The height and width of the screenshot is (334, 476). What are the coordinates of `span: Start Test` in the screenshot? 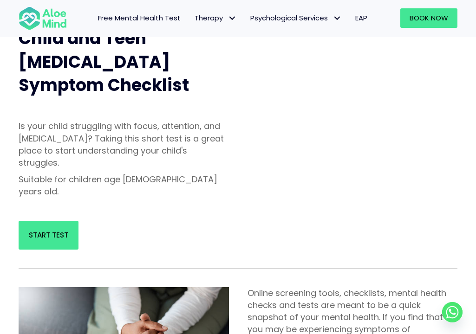 It's located at (48, 235).